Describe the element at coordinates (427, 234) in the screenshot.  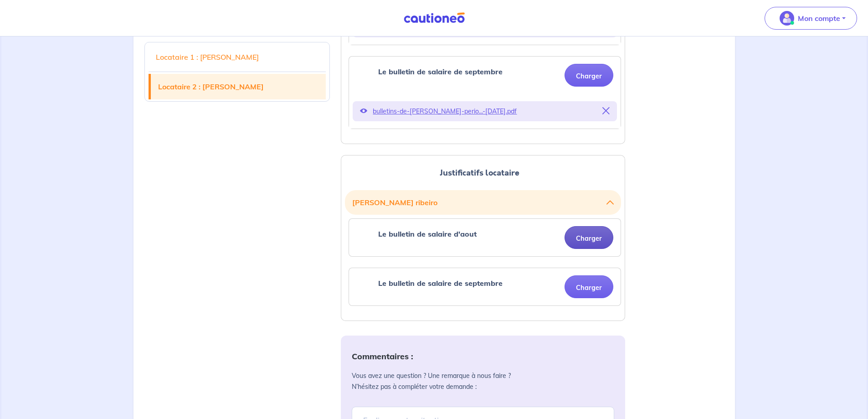
I see `strong: Le bulletin de salaire d'aout` at that location.